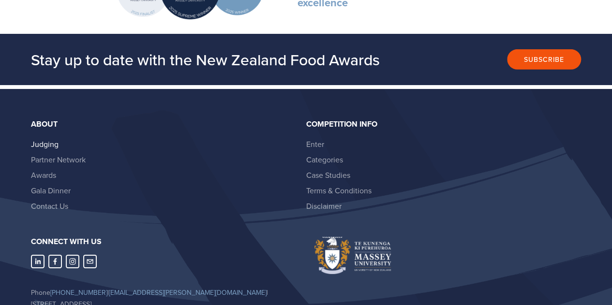 The height and width of the screenshot is (305, 612). What do you see at coordinates (38, 262) in the screenshot?
I see `a: LinkedIn` at bounding box center [38, 262].